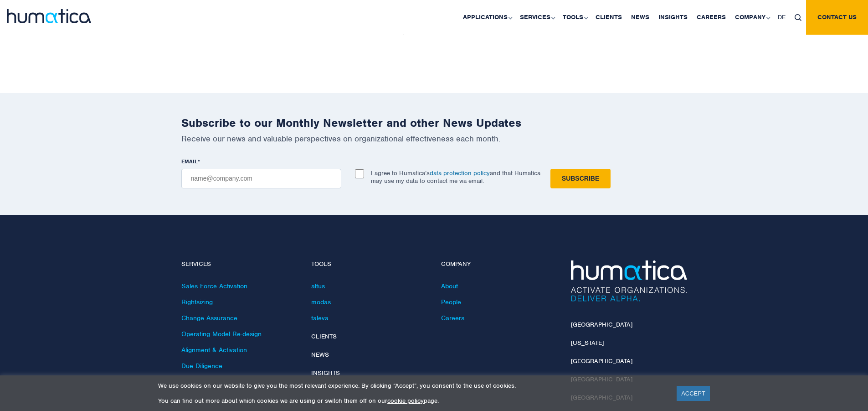  Describe the element at coordinates (629, 281) in the screenshot. I see `img: Humatica` at that location.